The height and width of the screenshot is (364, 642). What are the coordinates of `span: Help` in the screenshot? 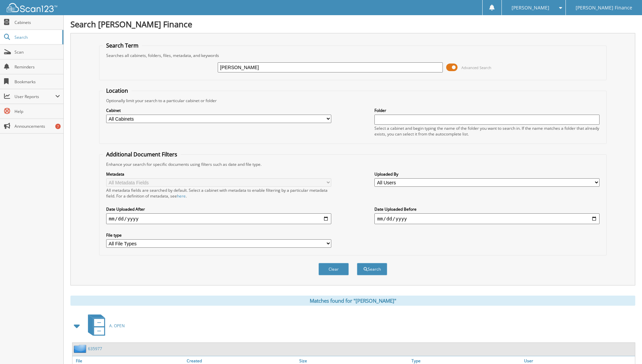 It's located at (37, 111).